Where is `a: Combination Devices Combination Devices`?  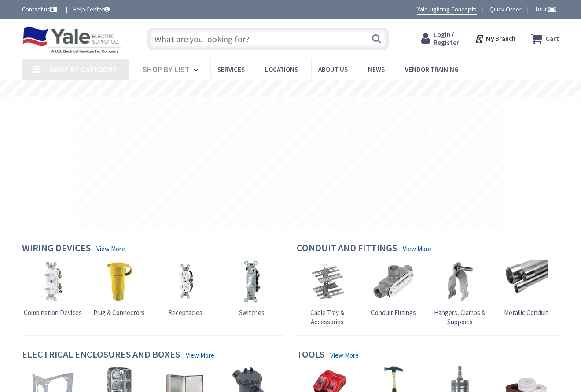
a: Combination Devices Combination Devices is located at coordinates (53, 288).